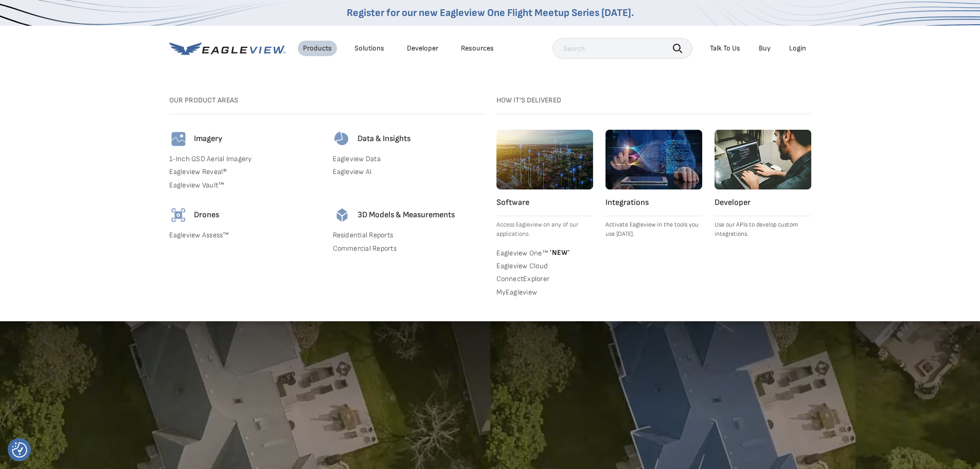  Describe the element at coordinates (20, 450) in the screenshot. I see `img: Revisit consent button` at that location.